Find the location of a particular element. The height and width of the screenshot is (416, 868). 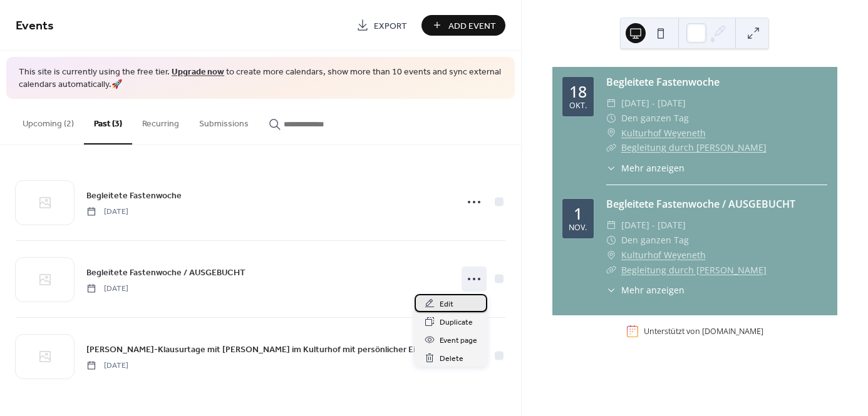

span: Delete is located at coordinates (452, 359).